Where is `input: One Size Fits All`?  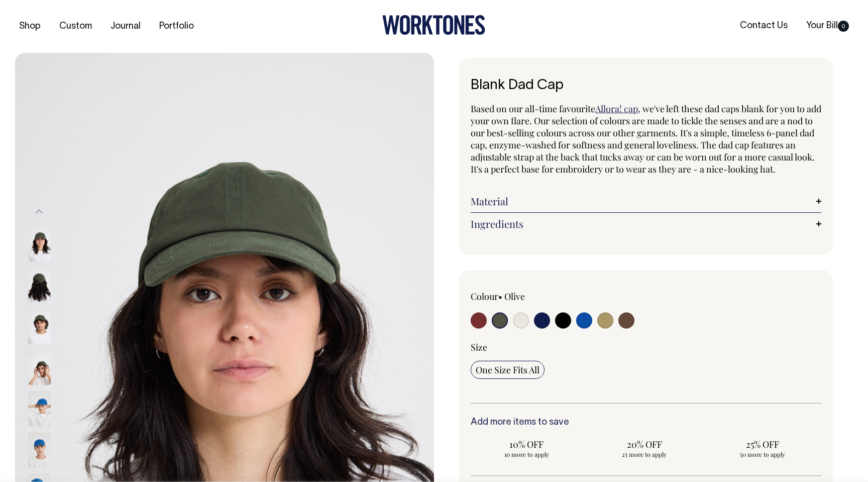 input: One Size Fits All is located at coordinates (507, 370).